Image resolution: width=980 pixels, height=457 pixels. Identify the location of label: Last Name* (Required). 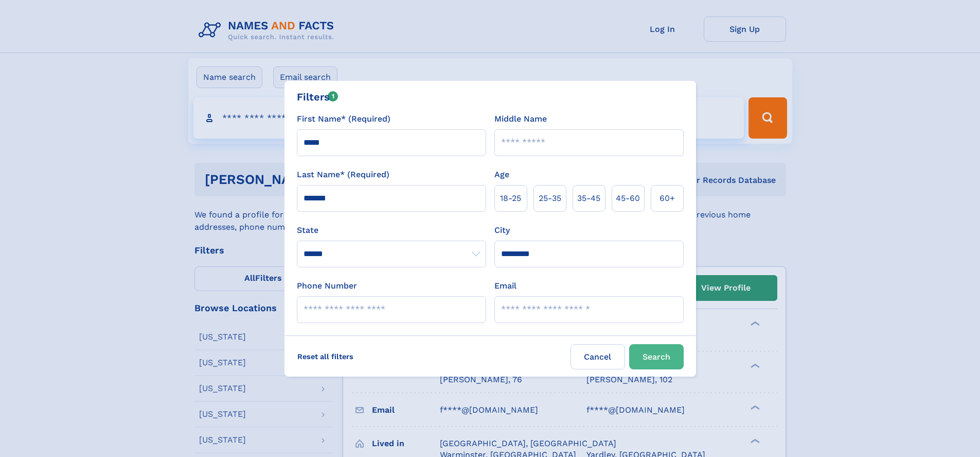
(344, 174).